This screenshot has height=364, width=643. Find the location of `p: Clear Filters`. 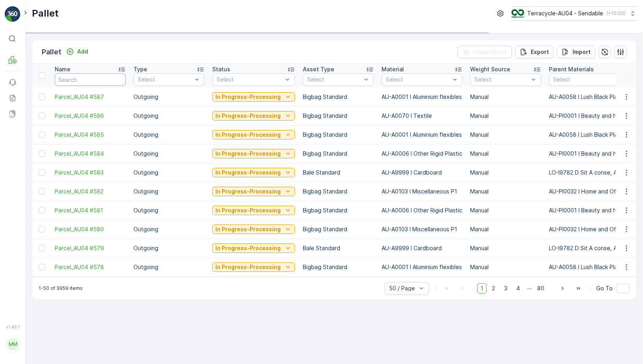

p: Clear Filters is located at coordinates (490, 52).